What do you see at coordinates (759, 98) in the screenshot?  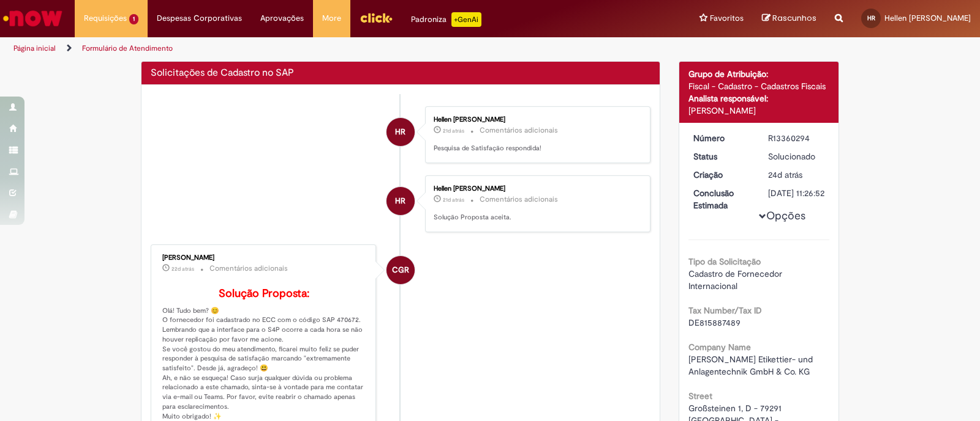 I see `div: Analista responsável:` at bounding box center [759, 98].